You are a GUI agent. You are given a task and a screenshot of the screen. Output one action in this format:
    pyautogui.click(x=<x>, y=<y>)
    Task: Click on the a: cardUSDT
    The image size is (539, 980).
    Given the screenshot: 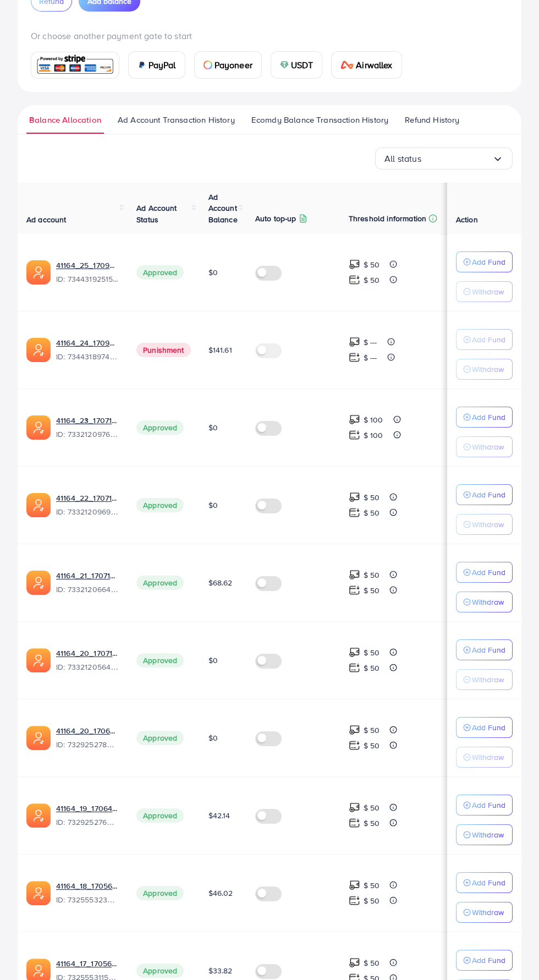 What is the action you would take?
    pyautogui.click(x=296, y=65)
    